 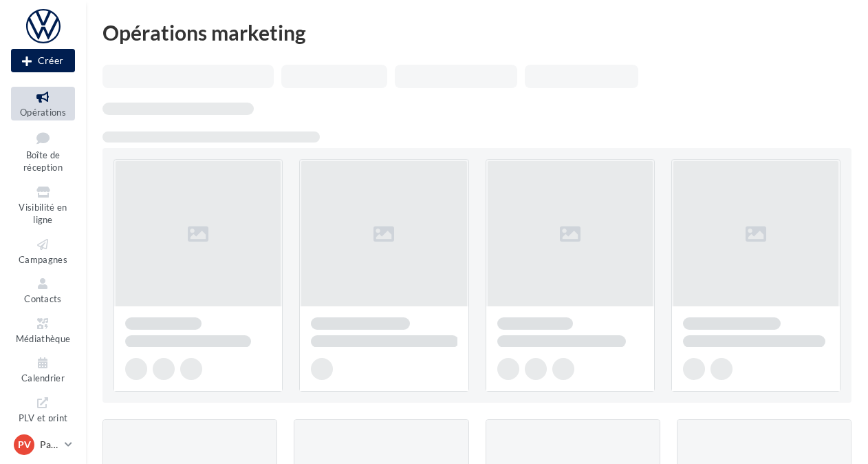 What do you see at coordinates (44, 338) in the screenshot?
I see `span: Médiathèque` at bounding box center [44, 338].